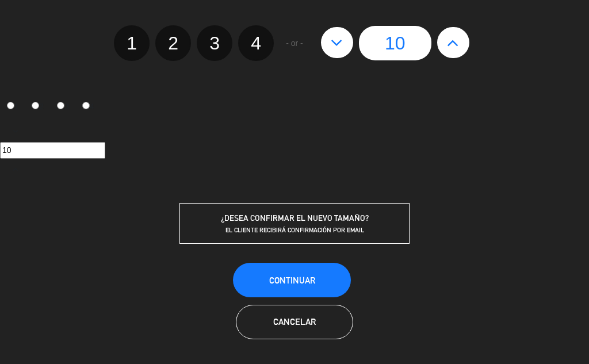  What do you see at coordinates (11, 105) in the screenshot?
I see `input: 1` at bounding box center [11, 105].